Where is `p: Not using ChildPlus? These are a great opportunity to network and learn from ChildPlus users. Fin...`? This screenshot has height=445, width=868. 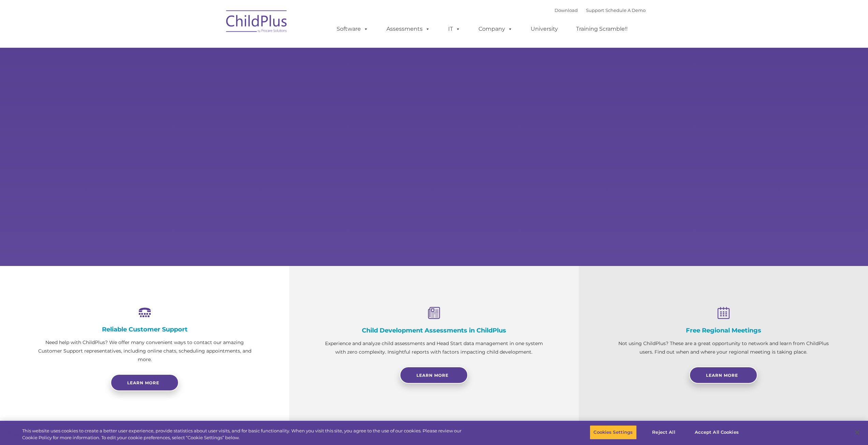
p: Not using ChildPlus? These are a great opportunity to network and learn from ChildPlus users. Fin... is located at coordinates (724, 347).